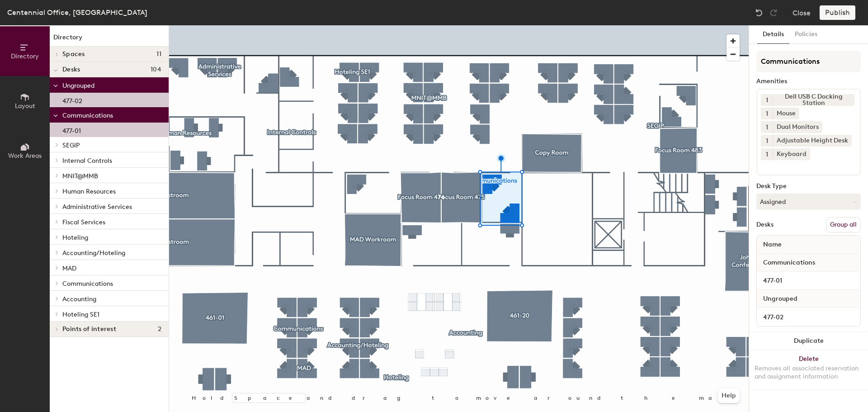 The image size is (868, 412). What do you see at coordinates (844, 225) in the screenshot?
I see `button: Group all` at bounding box center [844, 225].